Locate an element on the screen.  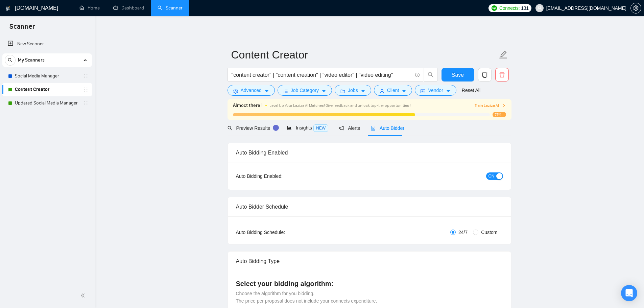
span: idcard is located at coordinates (423, 91).